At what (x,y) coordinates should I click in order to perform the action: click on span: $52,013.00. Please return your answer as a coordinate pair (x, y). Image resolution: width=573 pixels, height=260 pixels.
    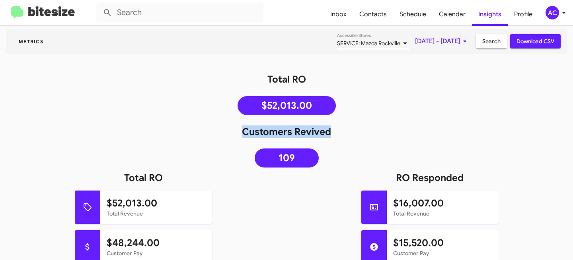
    Looking at the image, I should click on (286, 106).